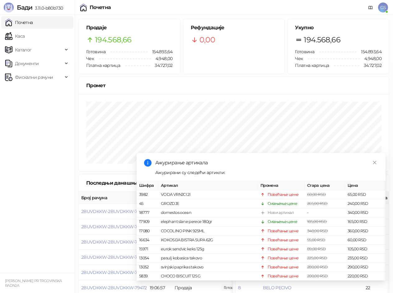 This screenshot has height=293, width=393. I want to click on div: Почетна, so click(100, 7).